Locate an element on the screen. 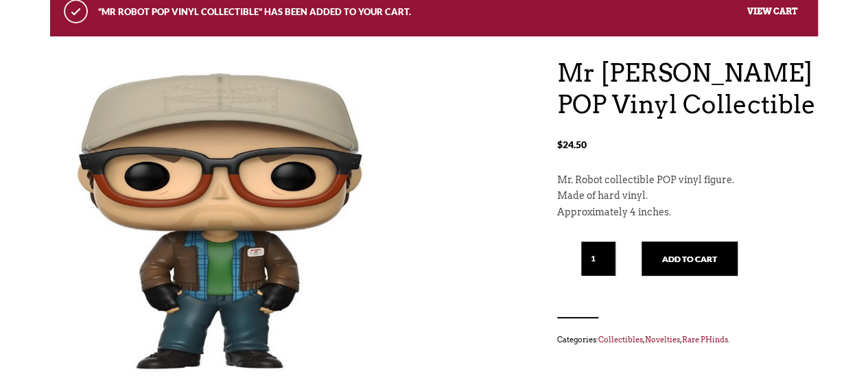 The image size is (868, 378). bdi: 24.50 is located at coordinates (572, 144).